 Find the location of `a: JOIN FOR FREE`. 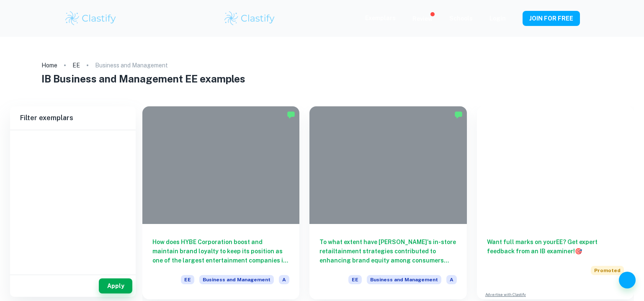

a: JOIN FOR FREE is located at coordinates (551, 18).